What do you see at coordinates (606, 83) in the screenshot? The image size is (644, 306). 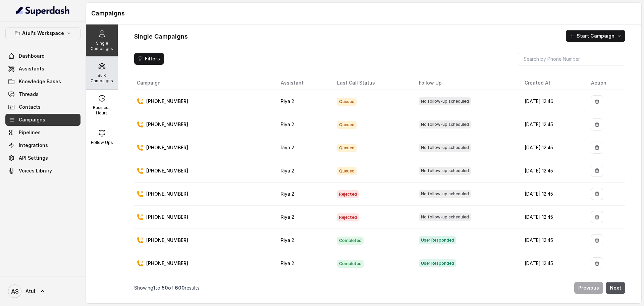 I see `th: Action` at bounding box center [606, 83].